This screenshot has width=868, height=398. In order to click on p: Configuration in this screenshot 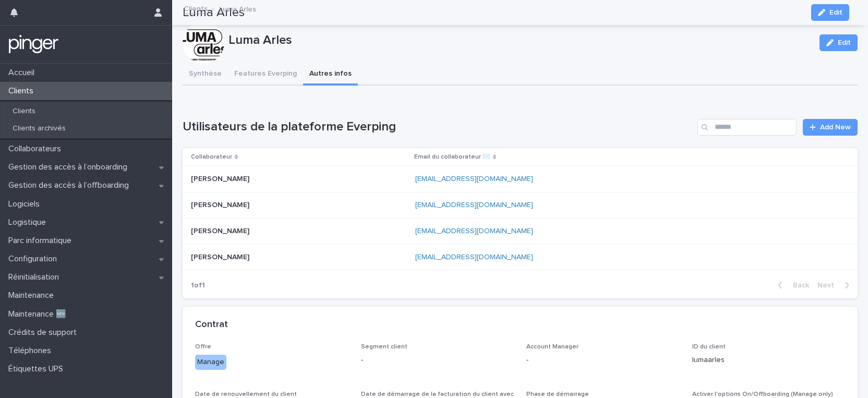, I will do `click(34, 259)`.